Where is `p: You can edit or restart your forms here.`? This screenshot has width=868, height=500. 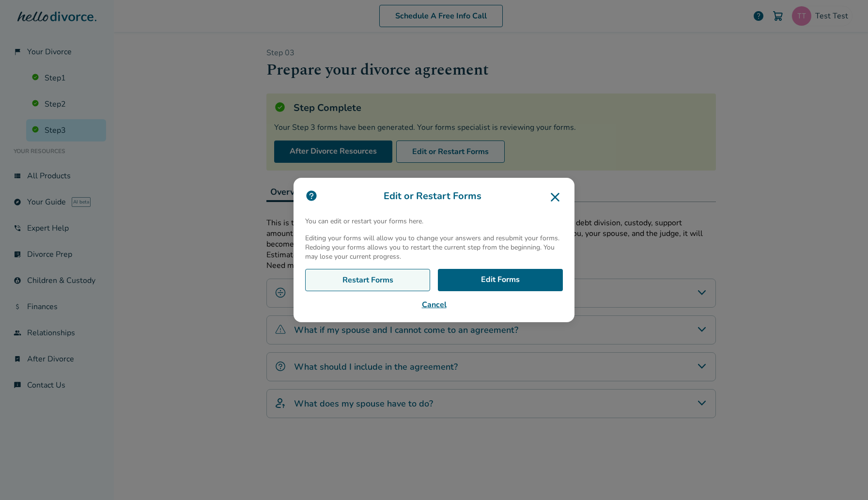 p: You can edit or restart your forms here. is located at coordinates (434, 221).